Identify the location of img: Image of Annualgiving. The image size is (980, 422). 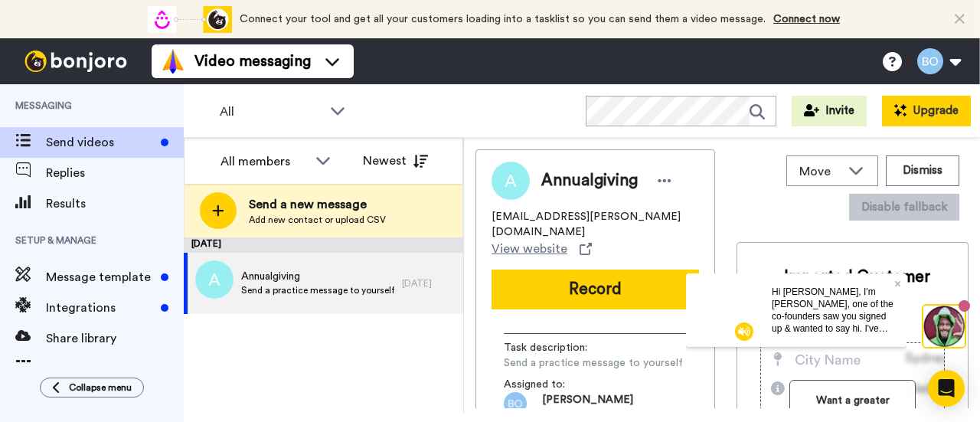
(510, 181).